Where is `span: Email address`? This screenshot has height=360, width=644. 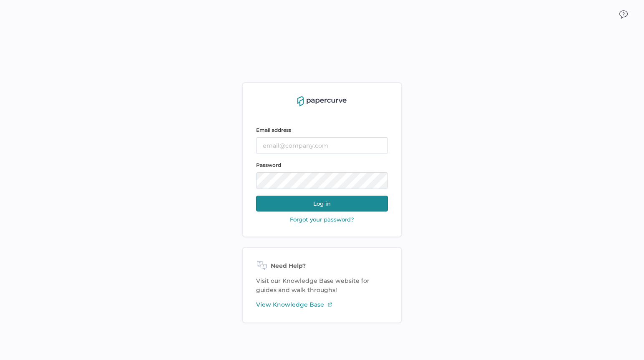
span: Email address is located at coordinates (274, 129).